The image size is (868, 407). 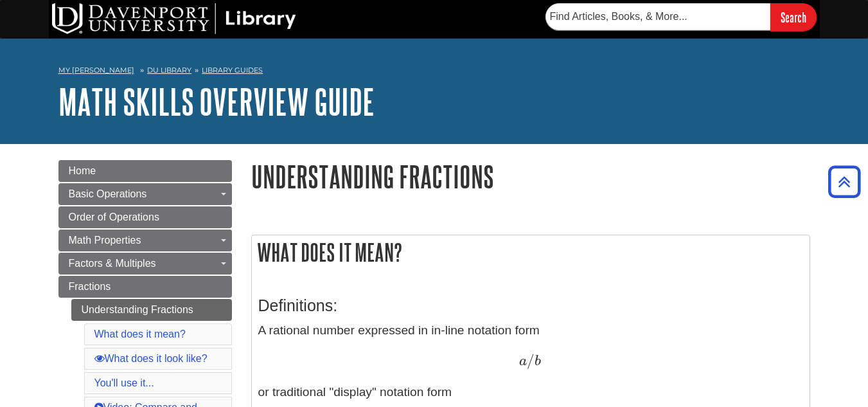 What do you see at coordinates (530, 305) in the screenshot?
I see `h3: Definitions:` at bounding box center [530, 305].